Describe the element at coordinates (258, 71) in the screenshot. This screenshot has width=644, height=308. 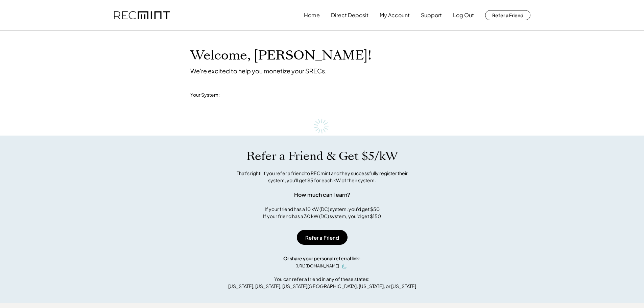
I see `div: We're excited to help you monetize your SRECs.` at that location.